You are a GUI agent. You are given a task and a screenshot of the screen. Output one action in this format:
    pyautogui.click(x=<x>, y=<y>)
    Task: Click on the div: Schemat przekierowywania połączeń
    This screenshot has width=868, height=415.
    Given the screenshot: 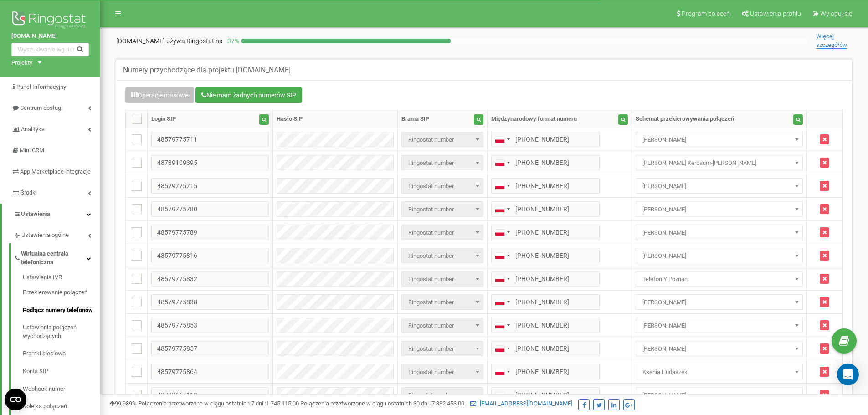 What is the action you would take?
    pyautogui.click(x=685, y=119)
    